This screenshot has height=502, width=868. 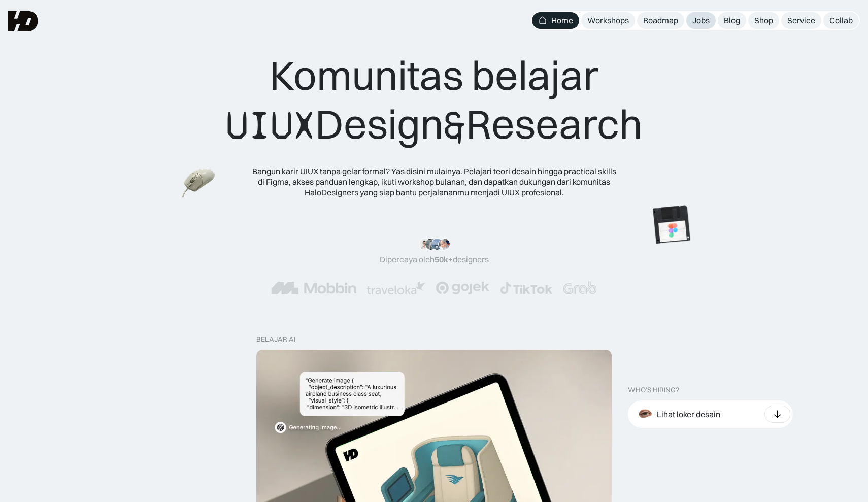 I want to click on div: Dipercaya oleh designers, so click(x=434, y=260).